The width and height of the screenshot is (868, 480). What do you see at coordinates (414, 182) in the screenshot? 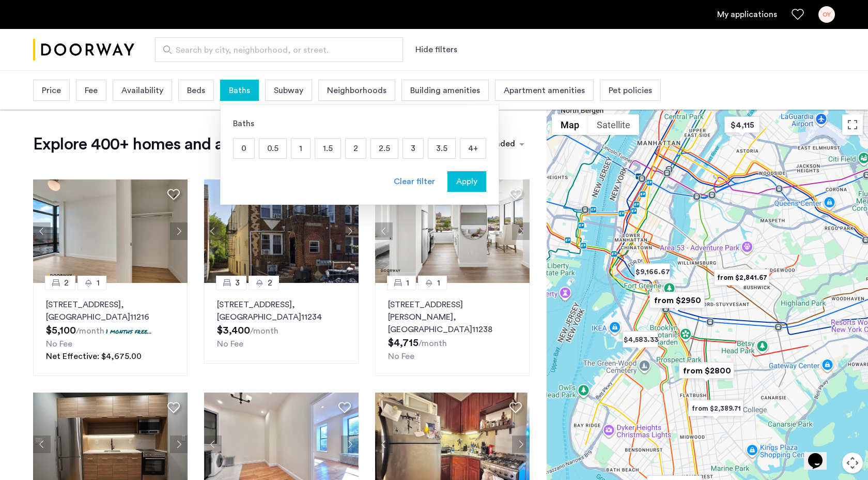
I see `div: Clear filter` at bounding box center [414, 182].